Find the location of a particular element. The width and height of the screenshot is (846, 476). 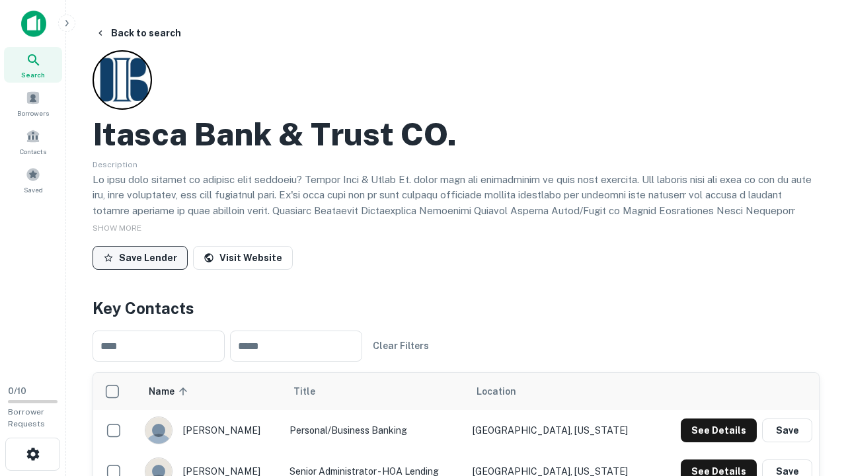

a: Borrowers is located at coordinates (33, 103).